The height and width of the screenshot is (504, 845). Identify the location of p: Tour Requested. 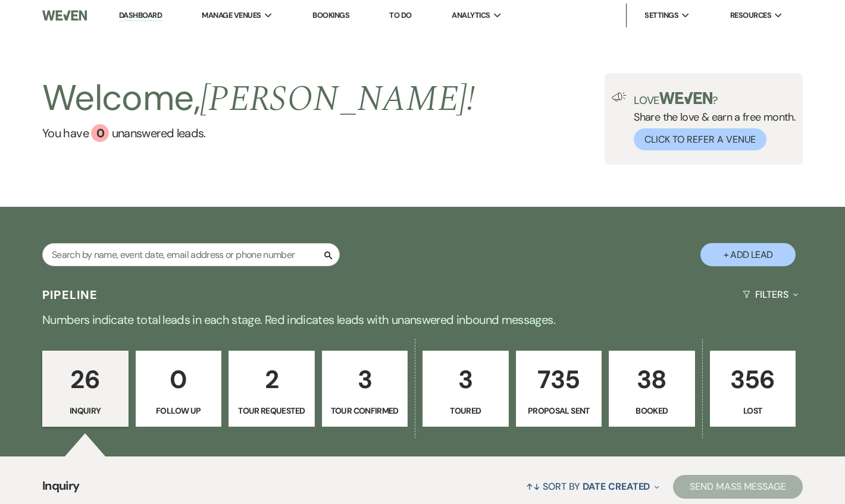
(272, 411).